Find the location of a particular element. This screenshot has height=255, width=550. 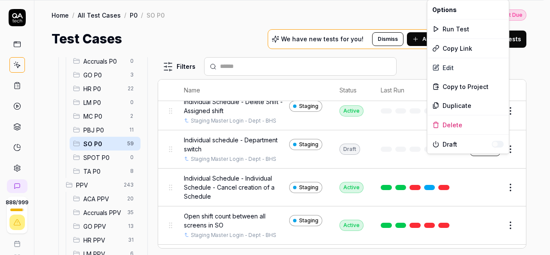

div: Delete is located at coordinates (468, 125).